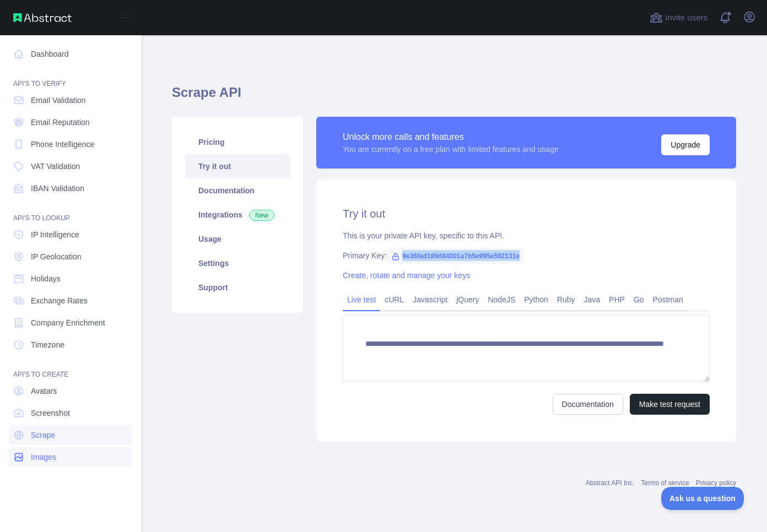 This screenshot has width=767, height=532. What do you see at coordinates (238, 166) in the screenshot?
I see `a: Try it out` at bounding box center [238, 166].